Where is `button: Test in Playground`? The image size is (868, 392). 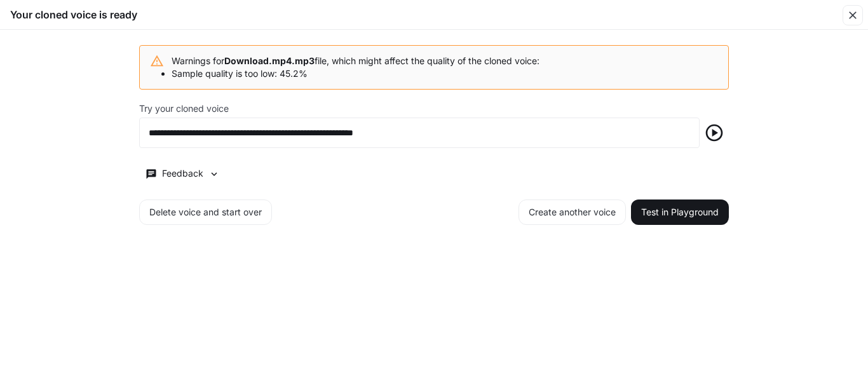
button: Test in Playground is located at coordinates (680, 212).